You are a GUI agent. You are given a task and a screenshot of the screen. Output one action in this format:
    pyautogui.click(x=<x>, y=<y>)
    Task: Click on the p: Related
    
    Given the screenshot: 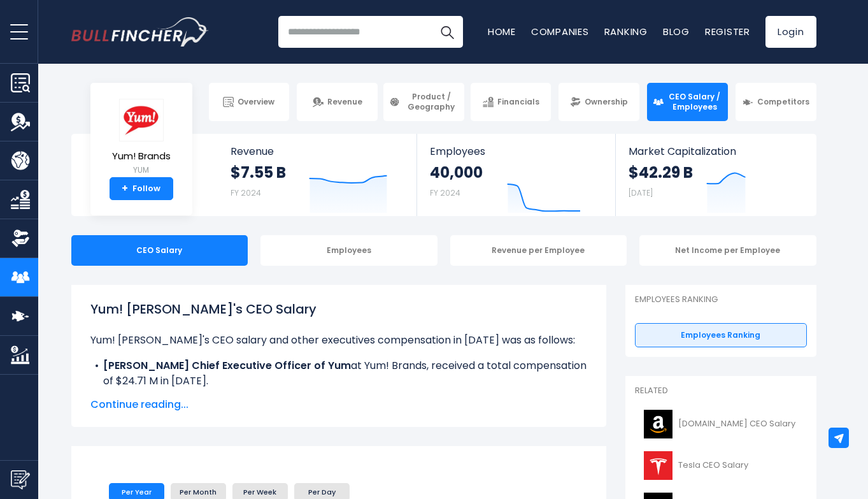 What is the action you would take?
    pyautogui.click(x=721, y=391)
    